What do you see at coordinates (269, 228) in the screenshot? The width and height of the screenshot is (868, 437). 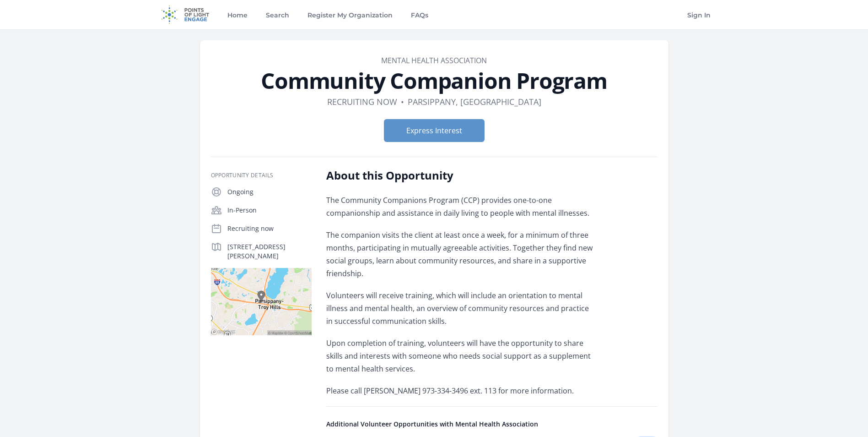 I see `p: Recruiting now` at bounding box center [269, 228].